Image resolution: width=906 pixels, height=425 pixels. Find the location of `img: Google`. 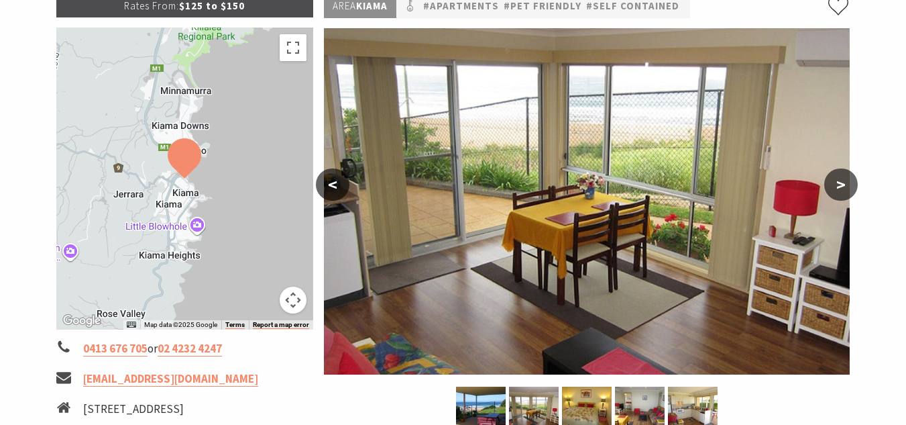

img: Google is located at coordinates (82, 321).